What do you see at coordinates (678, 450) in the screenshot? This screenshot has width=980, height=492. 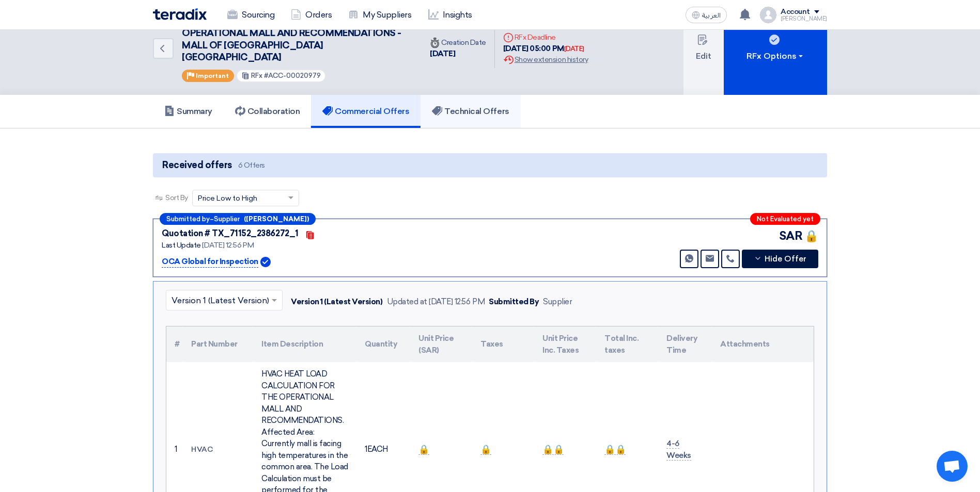 I see `span: 4-6 Weeks` at bounding box center [678, 450].